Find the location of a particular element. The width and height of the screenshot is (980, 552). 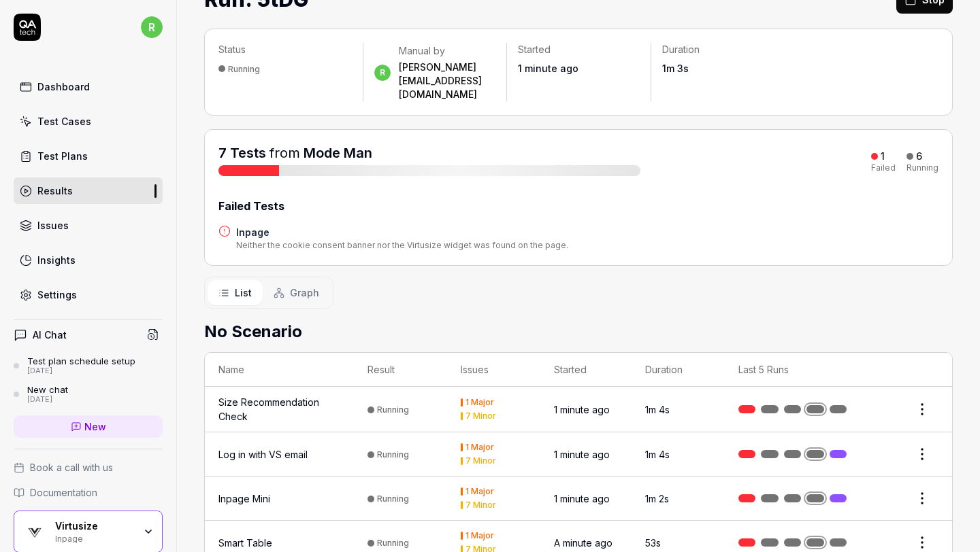

a: Book a call with us is located at coordinates (88, 467).